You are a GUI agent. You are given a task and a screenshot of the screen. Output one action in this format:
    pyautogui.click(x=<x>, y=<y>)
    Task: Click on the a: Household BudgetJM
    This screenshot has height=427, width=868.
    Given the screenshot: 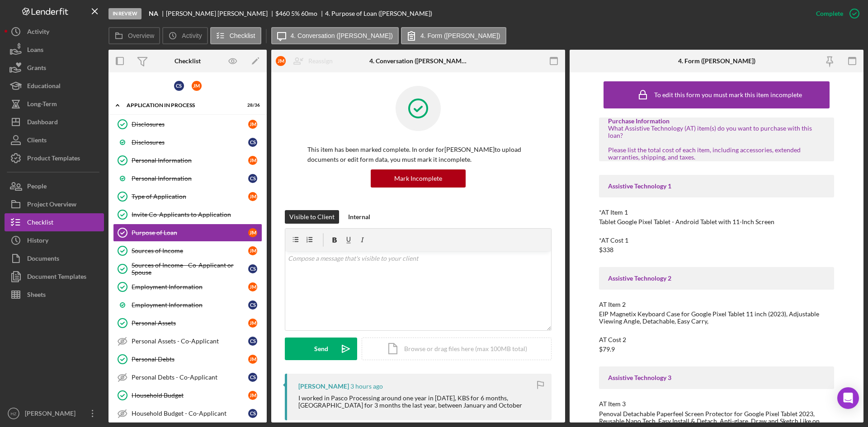 What is the action you would take?
    pyautogui.click(x=188, y=395)
    